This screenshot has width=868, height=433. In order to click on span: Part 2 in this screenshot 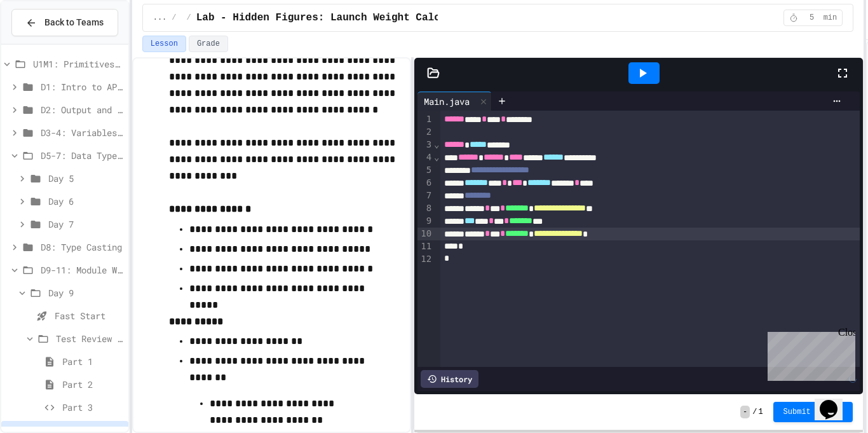, I will do `click(93, 384)`.